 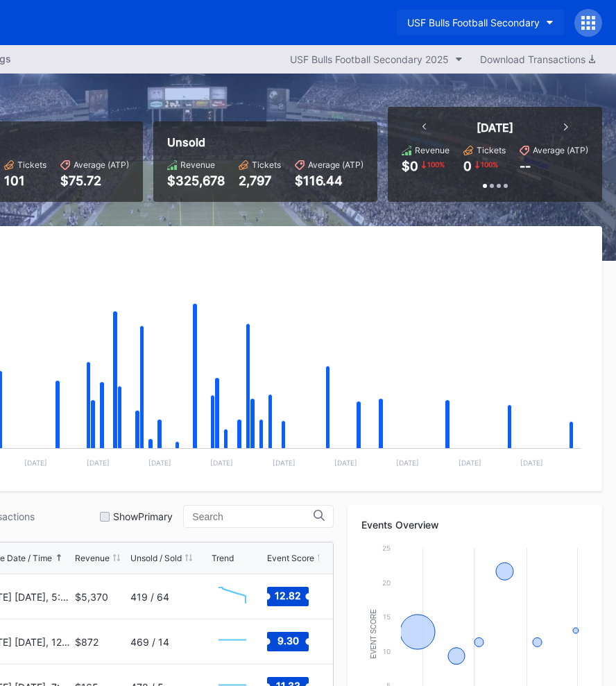 What do you see at coordinates (288, 641) in the screenshot?
I see `text: 9.30` at bounding box center [288, 641].